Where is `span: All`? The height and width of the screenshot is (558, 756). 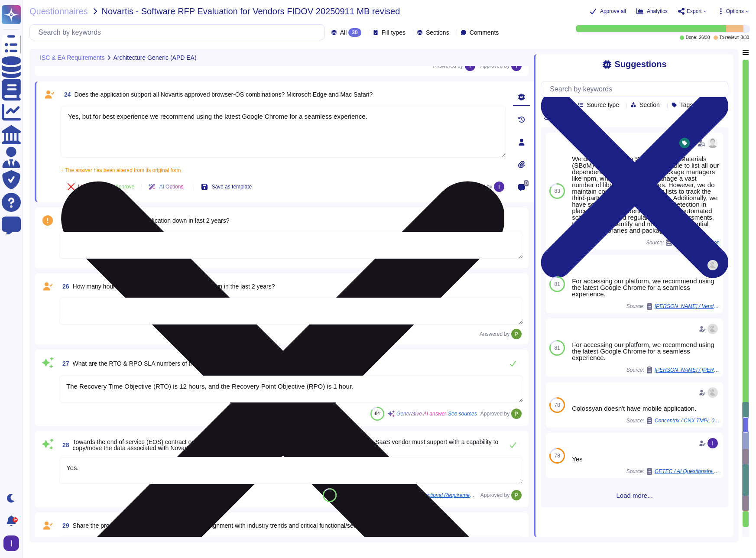 span: All is located at coordinates (343, 32).